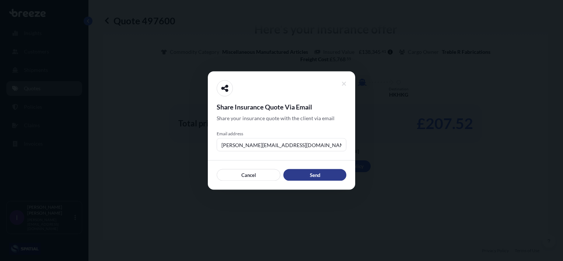 The height and width of the screenshot is (261, 563). I want to click on span: Email address, so click(282, 134).